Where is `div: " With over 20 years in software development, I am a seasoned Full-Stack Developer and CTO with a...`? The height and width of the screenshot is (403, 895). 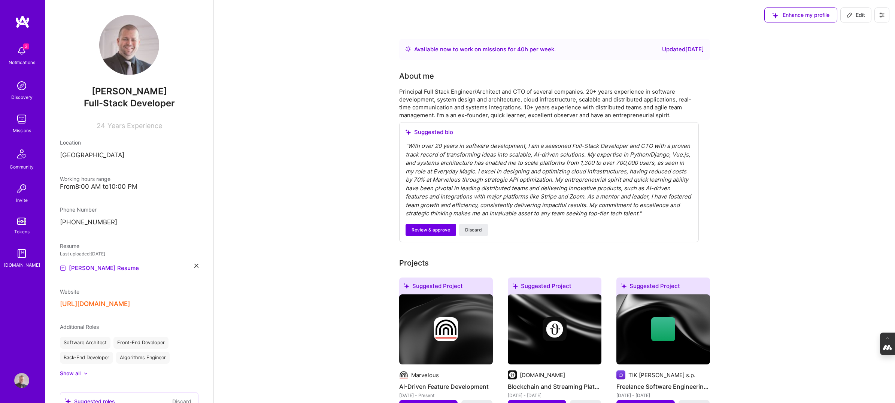
div: " With over 20 years in software development, I am a seasoned Full-Stack Developer and CTO with a... is located at coordinates (549, 180).